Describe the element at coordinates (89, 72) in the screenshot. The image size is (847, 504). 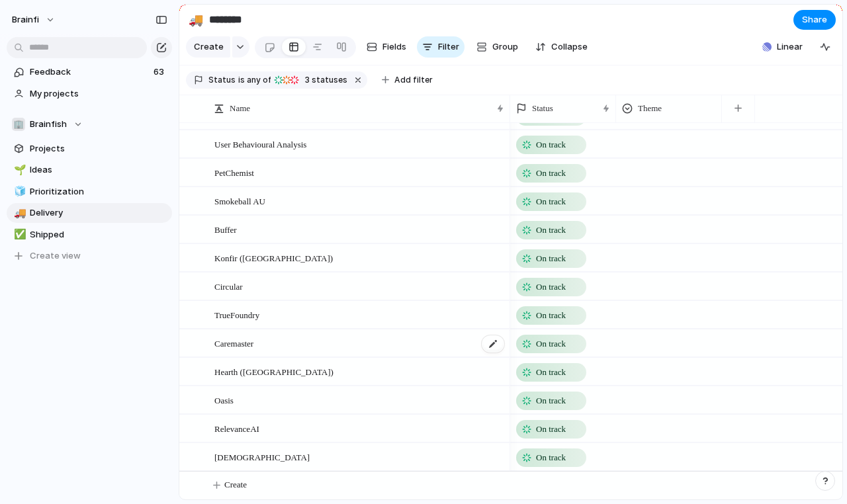
I see `a: Feedback63` at that location.